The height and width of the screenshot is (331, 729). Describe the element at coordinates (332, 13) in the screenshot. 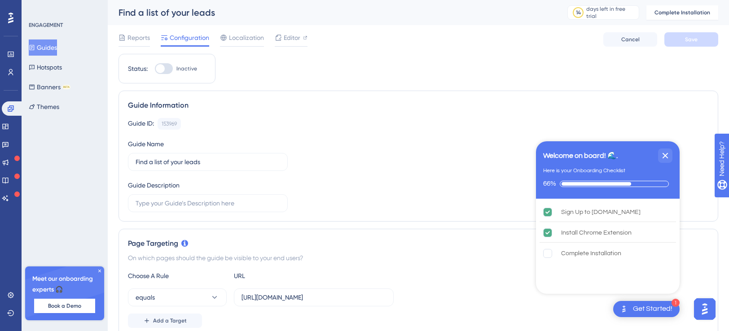

I see `div: Find a list of your leads` at that location.